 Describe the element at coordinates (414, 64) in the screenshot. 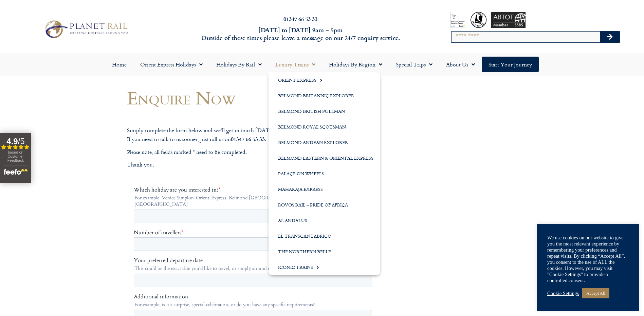

I see `a: Special Trips` at that location.